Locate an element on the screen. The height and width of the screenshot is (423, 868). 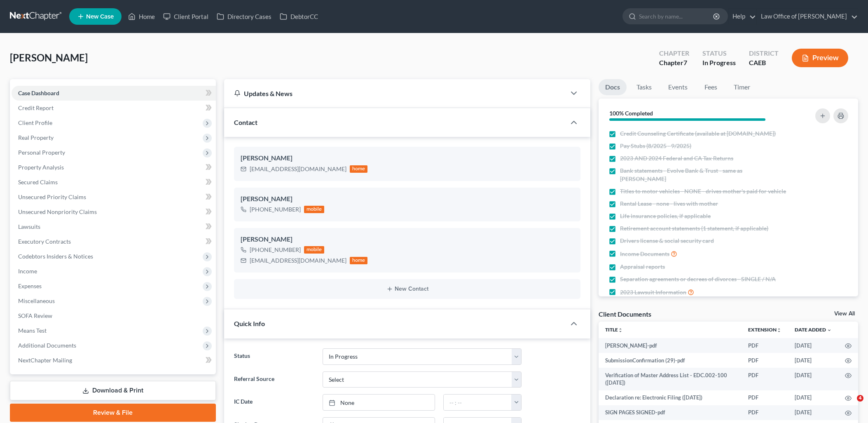
a: Review & File is located at coordinates (113, 413).